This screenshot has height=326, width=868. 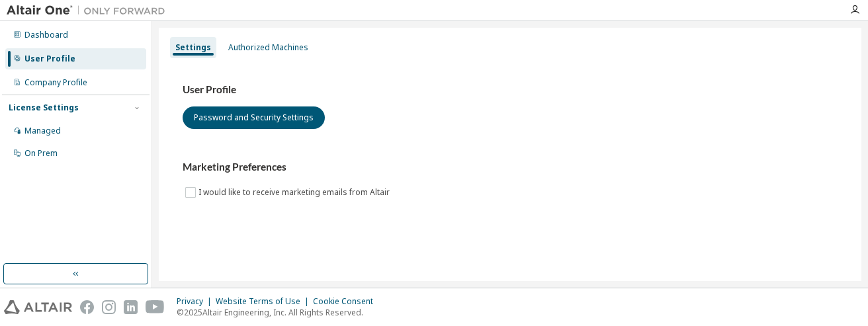 I want to click on img: altair_logo.svg, so click(x=38, y=307).